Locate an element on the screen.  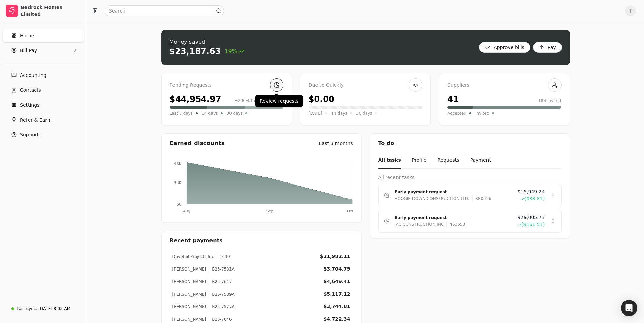
div: To do is located at coordinates (470, 143).